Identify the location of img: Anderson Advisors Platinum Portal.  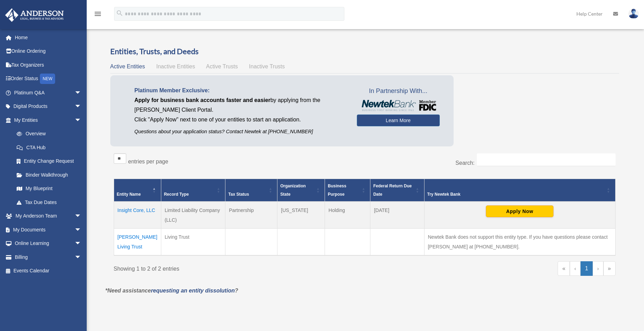
(34, 15).